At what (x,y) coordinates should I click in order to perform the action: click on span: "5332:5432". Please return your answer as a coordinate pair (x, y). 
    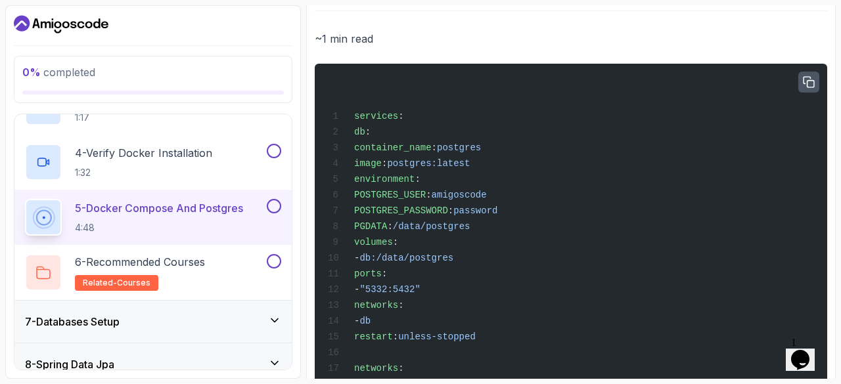
    Looking at the image, I should click on (389, 290).